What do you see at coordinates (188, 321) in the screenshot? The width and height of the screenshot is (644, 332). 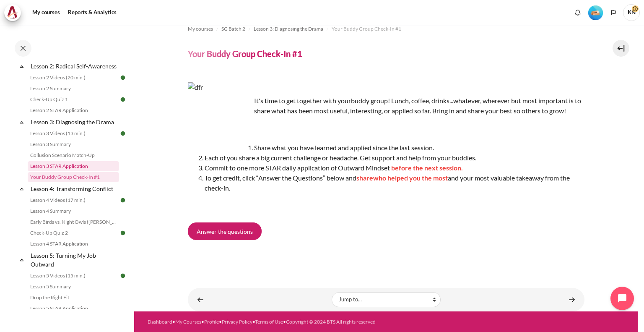 I see `a: My Courses` at bounding box center [188, 321].